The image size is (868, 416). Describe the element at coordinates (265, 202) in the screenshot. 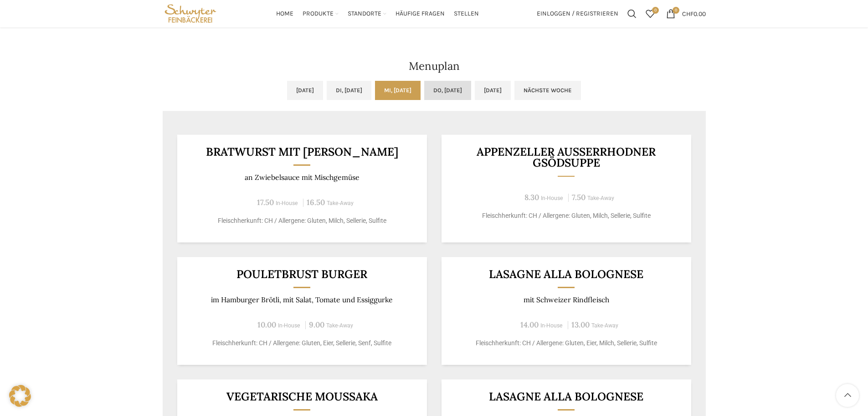

I see `span: 17.50` at that location.